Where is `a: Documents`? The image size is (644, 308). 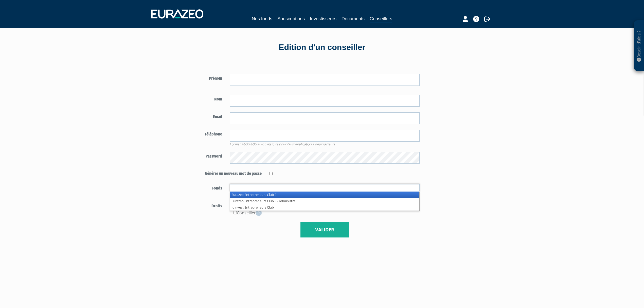
a: Documents is located at coordinates (353, 19).